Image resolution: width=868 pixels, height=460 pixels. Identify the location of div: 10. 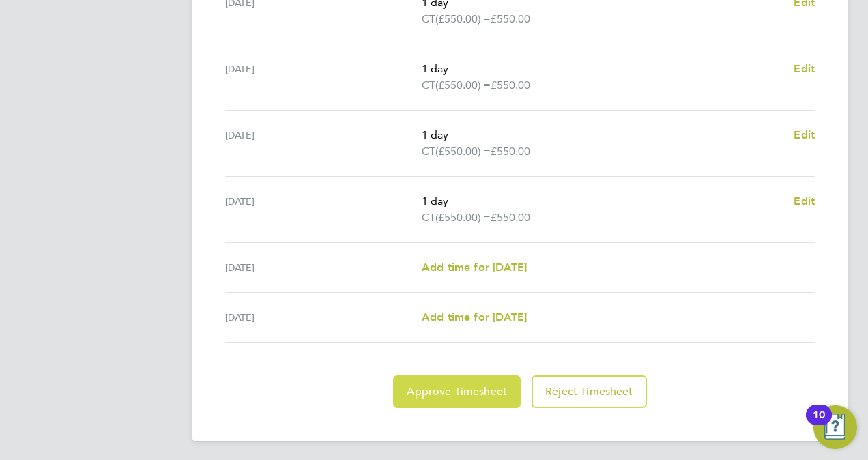
(819, 424).